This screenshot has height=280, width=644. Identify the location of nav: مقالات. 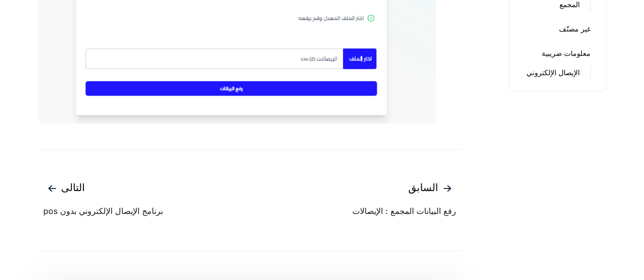
(249, 200).